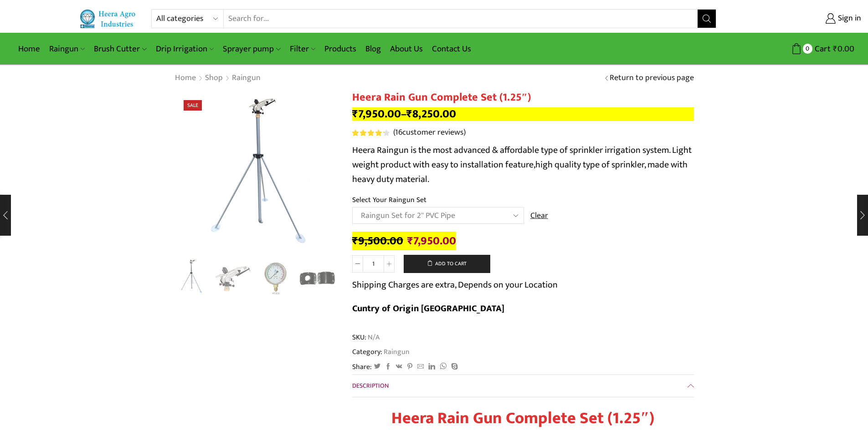 Image resolution: width=868 pixels, height=430 pixels. What do you see at coordinates (460, 18) in the screenshot?
I see `input: Search for...` at bounding box center [460, 18].